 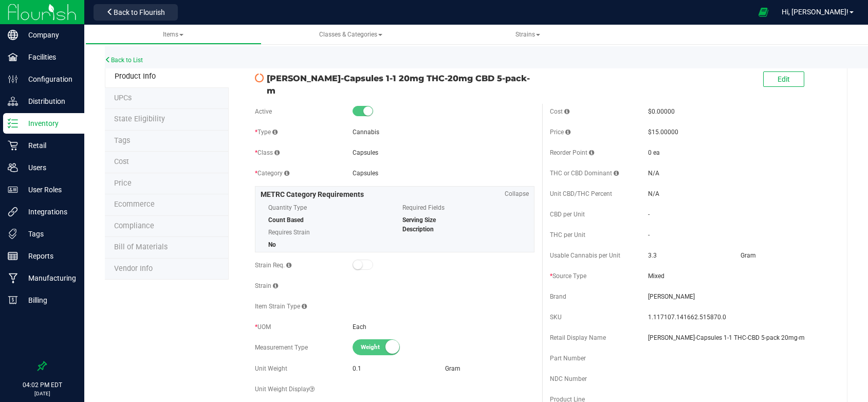 I want to click on span: Part Number, so click(x=568, y=358).